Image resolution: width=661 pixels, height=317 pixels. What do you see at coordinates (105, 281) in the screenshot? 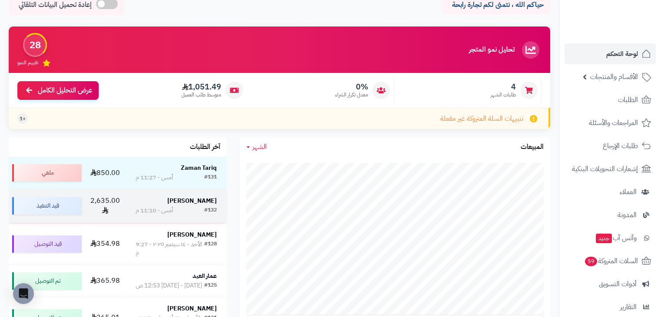
I see `td: 365.98` at bounding box center [105, 281].